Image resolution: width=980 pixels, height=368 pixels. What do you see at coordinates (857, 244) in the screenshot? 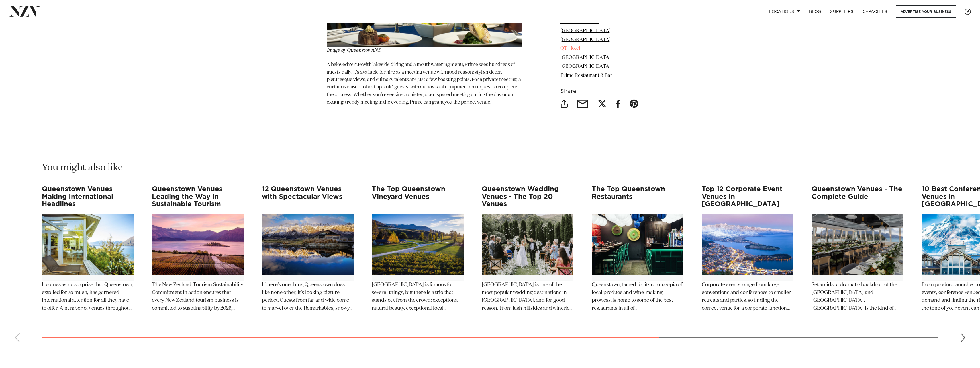
I see `img: Queenstown Venues - The Complete Guide` at bounding box center [857, 244].